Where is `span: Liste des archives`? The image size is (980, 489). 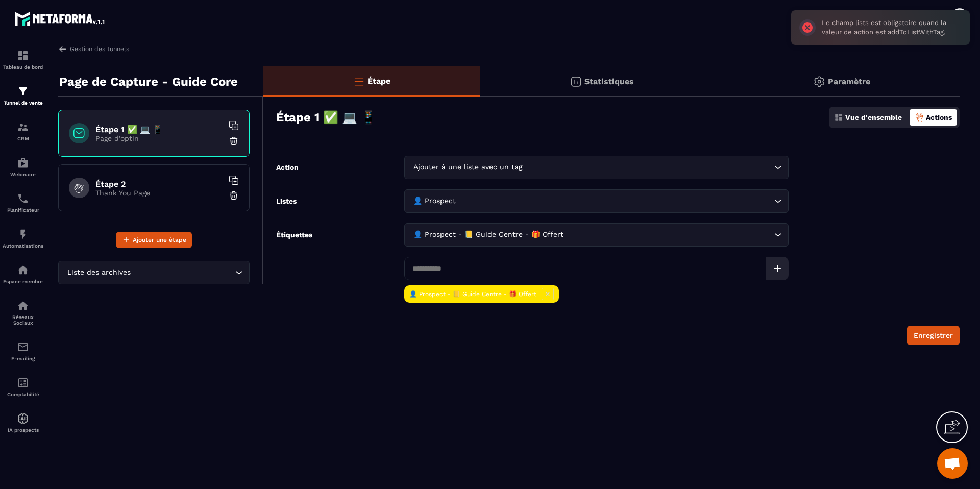 span: Liste des archives is located at coordinates (98, 272).